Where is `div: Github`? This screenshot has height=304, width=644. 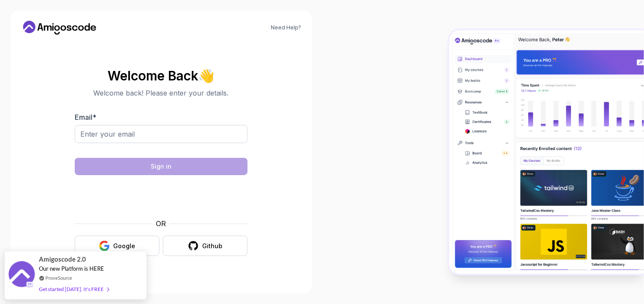 div: Github is located at coordinates (212, 246).